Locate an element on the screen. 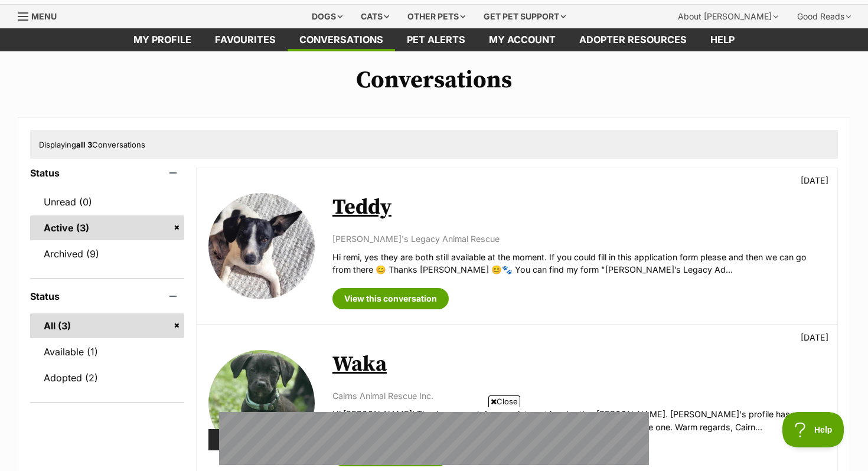 The image size is (868, 471). img: Waka is located at coordinates (261, 404).